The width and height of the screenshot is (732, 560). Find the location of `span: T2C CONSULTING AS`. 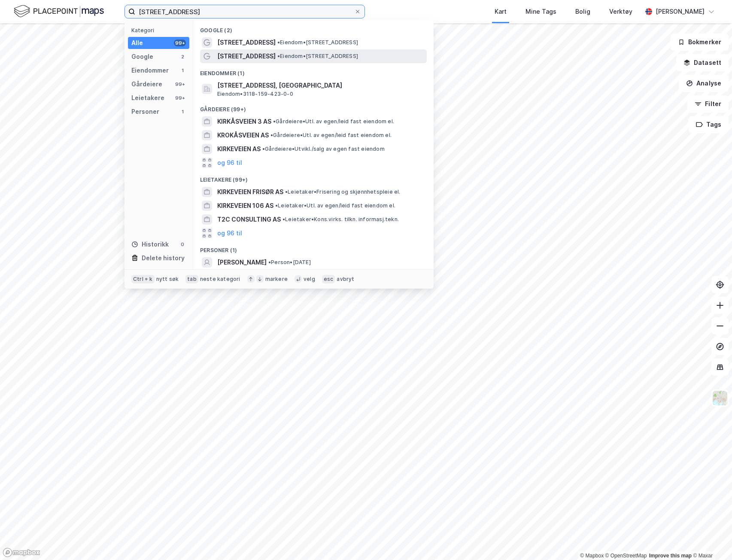

span: T2C CONSULTING AS is located at coordinates (249, 219).